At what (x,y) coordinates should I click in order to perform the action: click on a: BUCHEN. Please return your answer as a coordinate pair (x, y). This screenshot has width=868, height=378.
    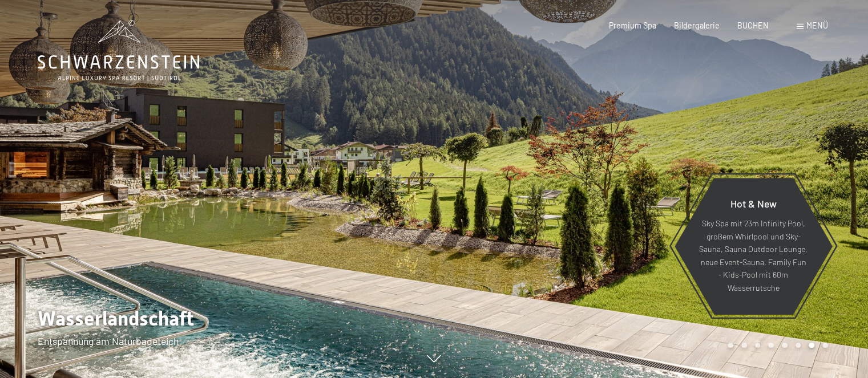
    Looking at the image, I should click on (753, 25).